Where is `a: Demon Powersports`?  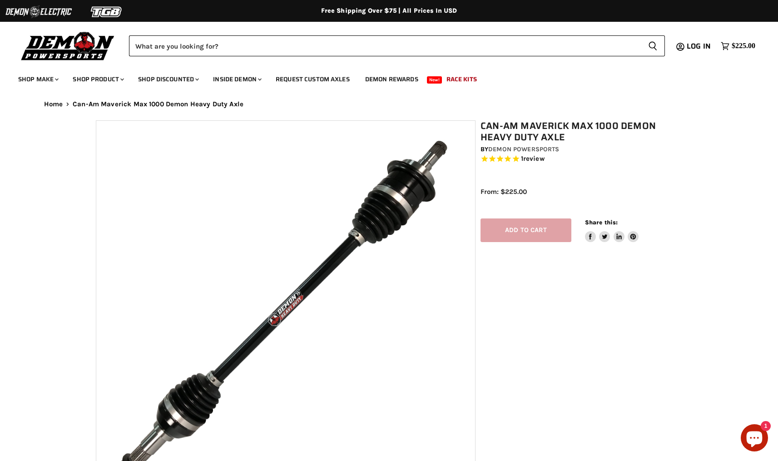 a: Demon Powersports is located at coordinates (524, 149).